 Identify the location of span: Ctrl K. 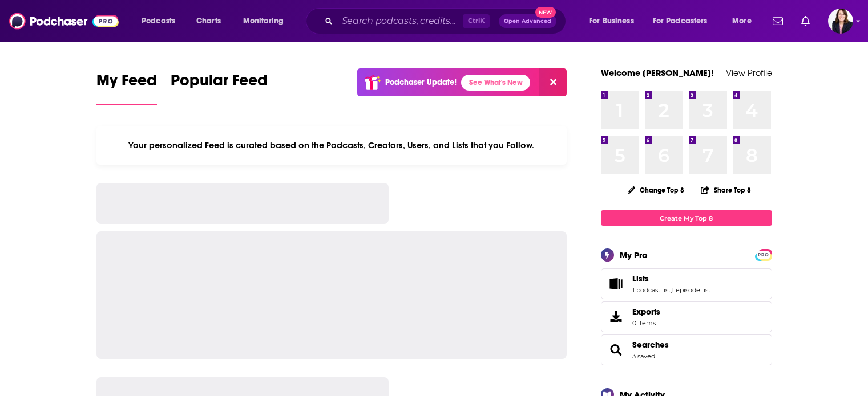
(476, 21).